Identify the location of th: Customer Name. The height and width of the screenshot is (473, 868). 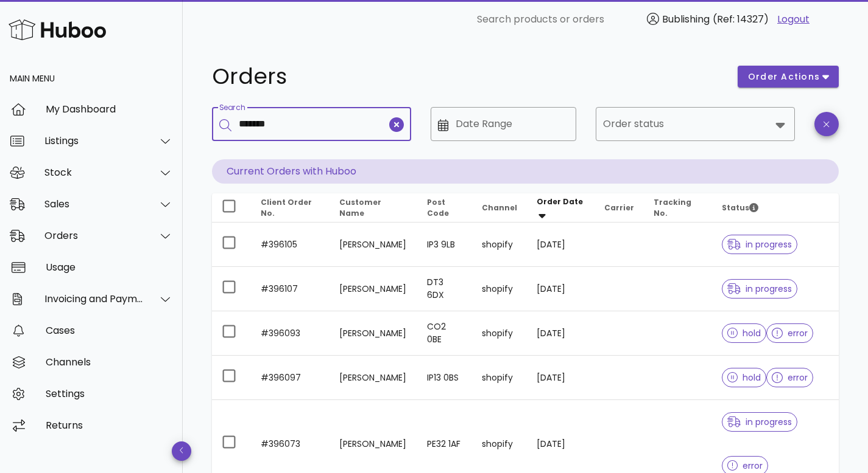
(374, 208).